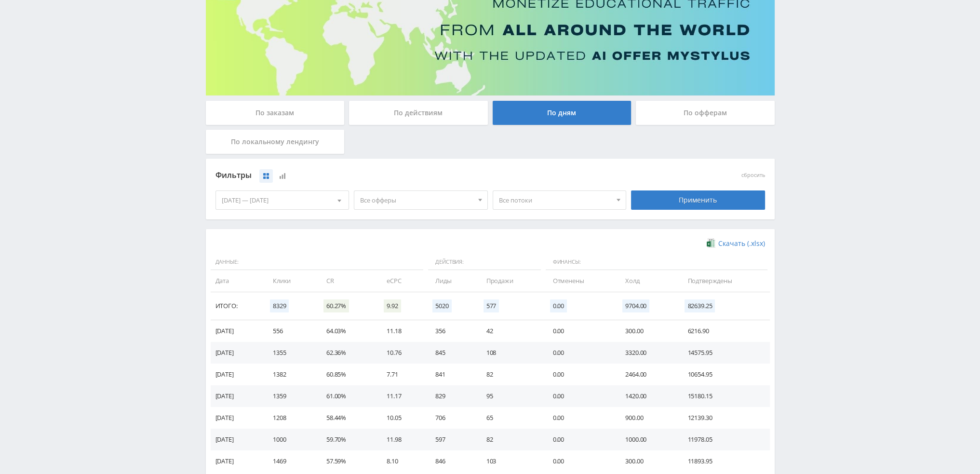 The height and width of the screenshot is (474, 980). Describe the element at coordinates (402, 461) in the screenshot. I see `td: 8.10` at that location.